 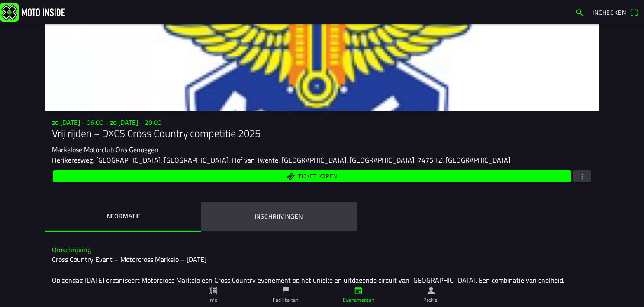 I want to click on a: search, so click(x=580, y=12).